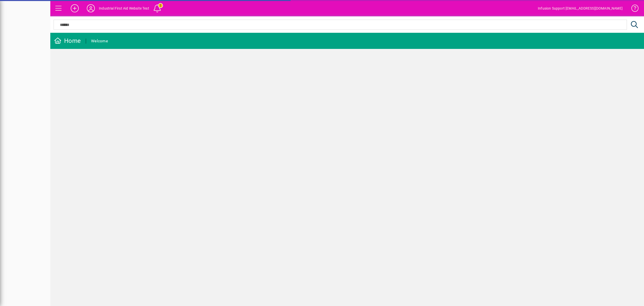  I want to click on a: Knowledge Base, so click(633, 9).